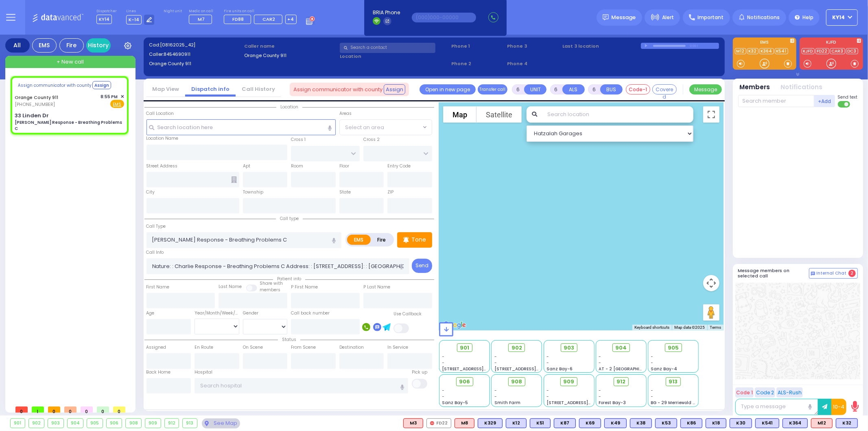  Describe the element at coordinates (767, 423) in the screenshot. I see `div: K541` at that location.